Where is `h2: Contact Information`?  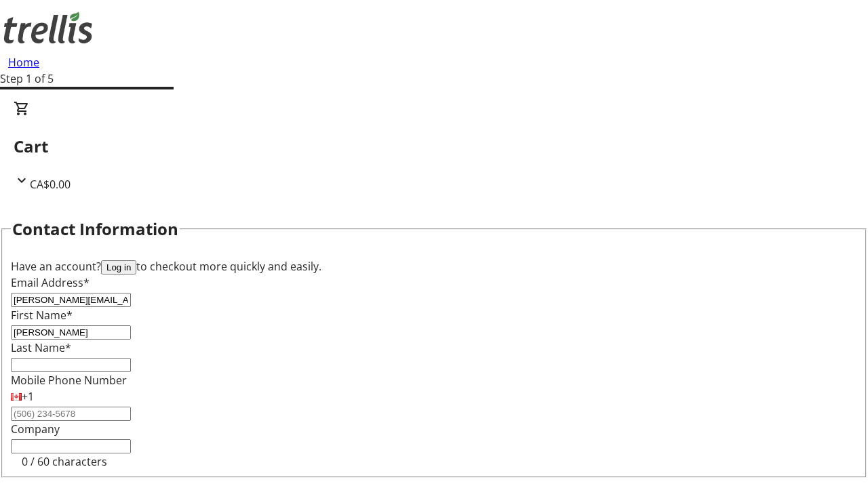 h2: Contact Information is located at coordinates (95, 229).